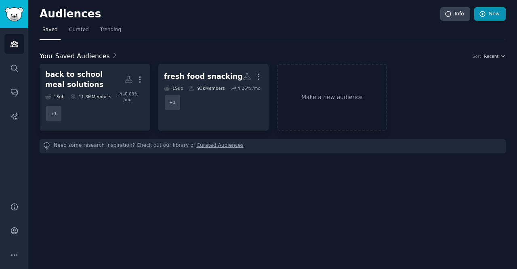 The image size is (517, 269). What do you see at coordinates (14, 14) in the screenshot?
I see `img: GummySearch logo` at bounding box center [14, 14].